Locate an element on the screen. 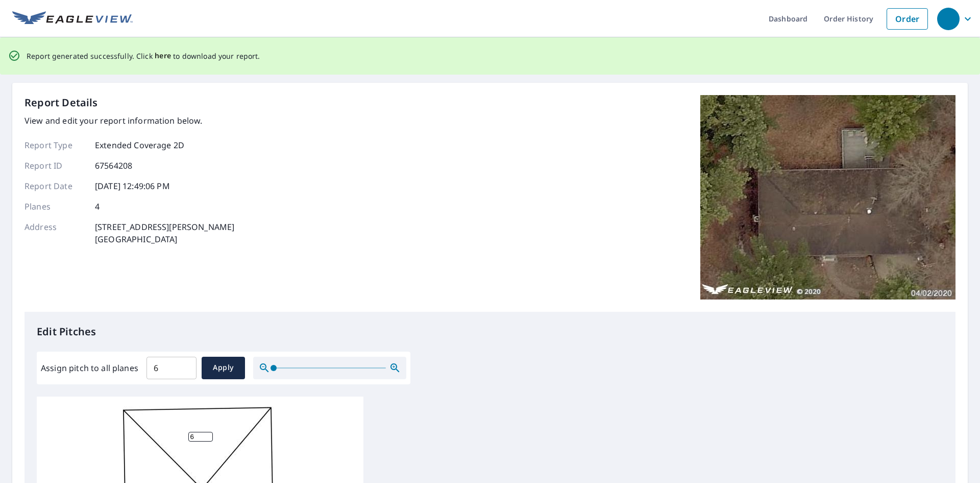 The width and height of the screenshot is (980, 483). span: Apply is located at coordinates (223, 367).